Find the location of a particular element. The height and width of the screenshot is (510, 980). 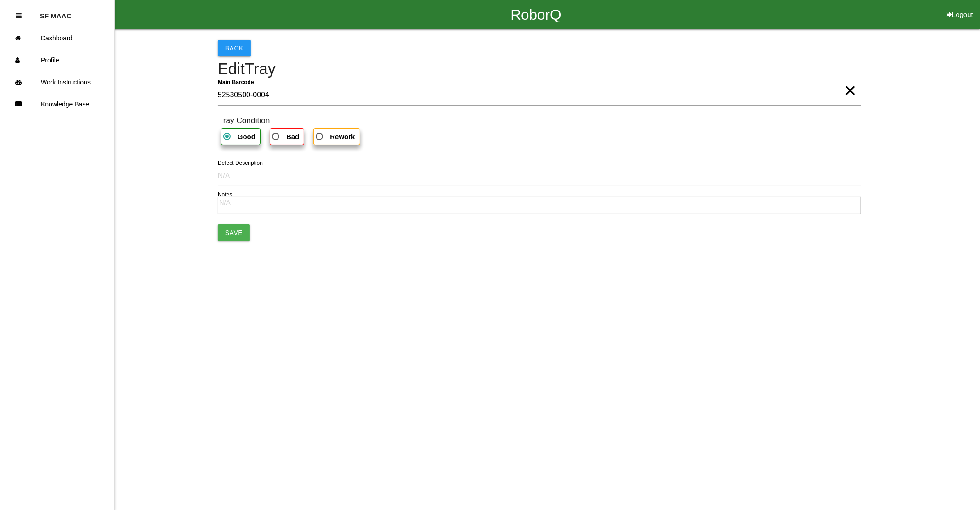

input: N/A is located at coordinates (539, 176).